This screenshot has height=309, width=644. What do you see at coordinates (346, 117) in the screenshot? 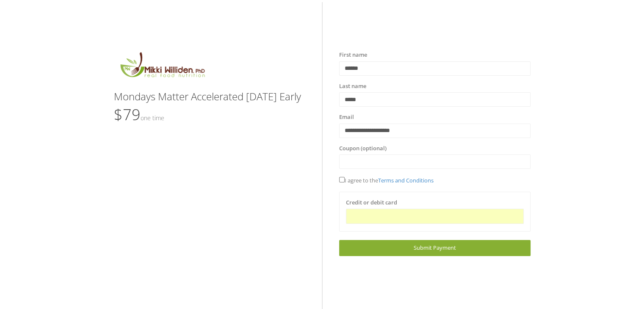
I see `label: Email` at bounding box center [346, 117].